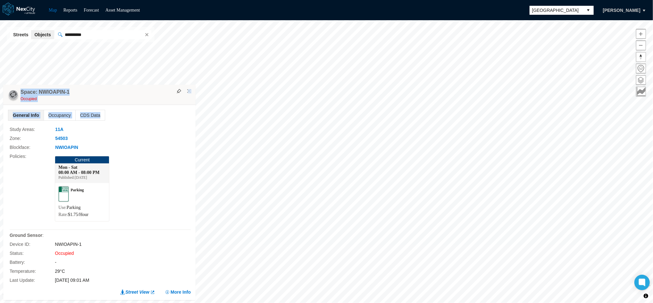 This screenshot has height=303, width=653. Describe the element at coordinates (32, 138) in the screenshot. I see `label: Zone :` at that location.